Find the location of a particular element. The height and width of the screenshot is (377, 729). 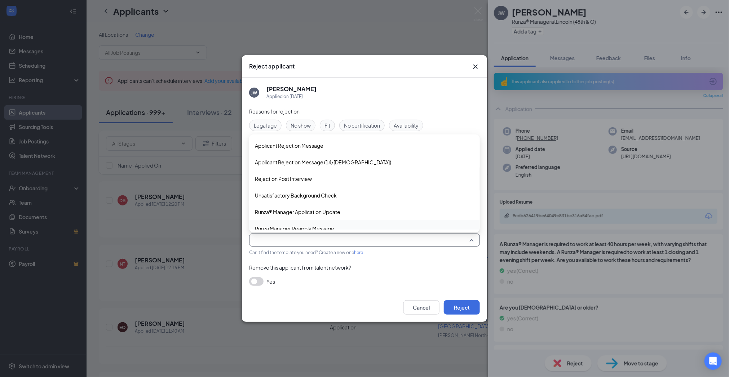

a: here is located at coordinates (358, 252).